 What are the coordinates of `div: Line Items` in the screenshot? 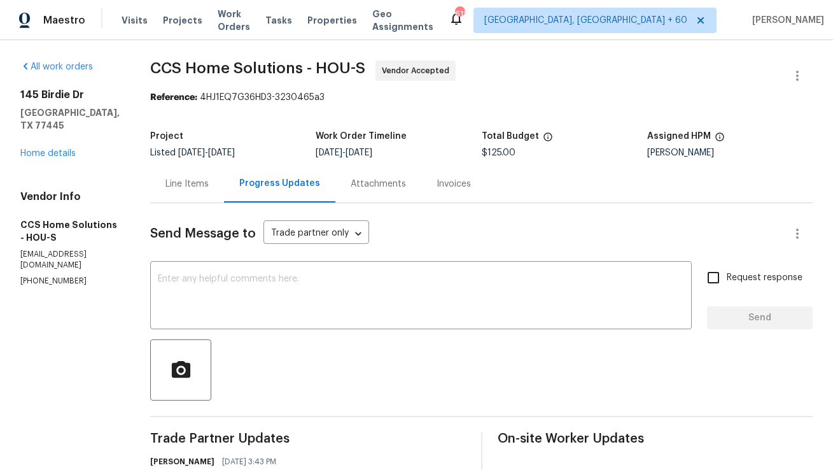 It's located at (187, 184).